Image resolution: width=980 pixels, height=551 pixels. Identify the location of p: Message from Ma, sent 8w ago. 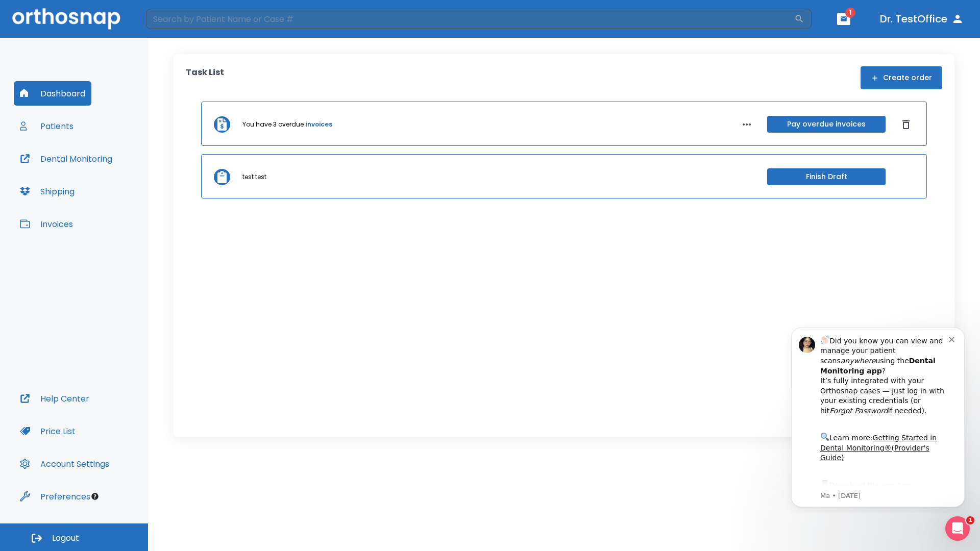
(109, 178).